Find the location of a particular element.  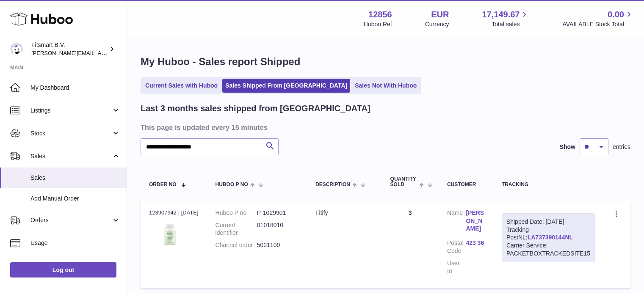

div: Currency is located at coordinates (437, 24).